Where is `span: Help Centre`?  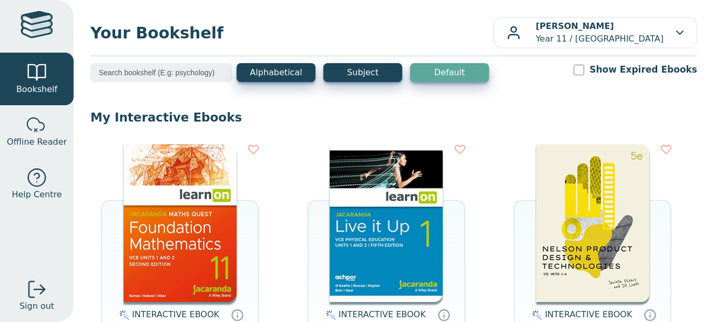 span: Help Centre is located at coordinates (36, 194).